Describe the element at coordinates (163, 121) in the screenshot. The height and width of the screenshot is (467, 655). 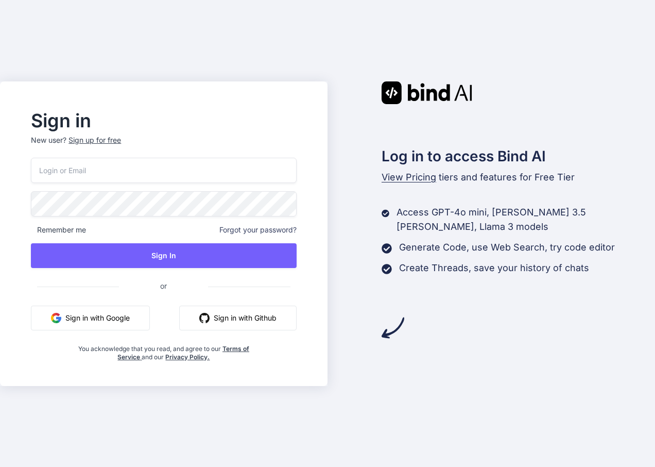
I see `h2: Sign in` at that location.